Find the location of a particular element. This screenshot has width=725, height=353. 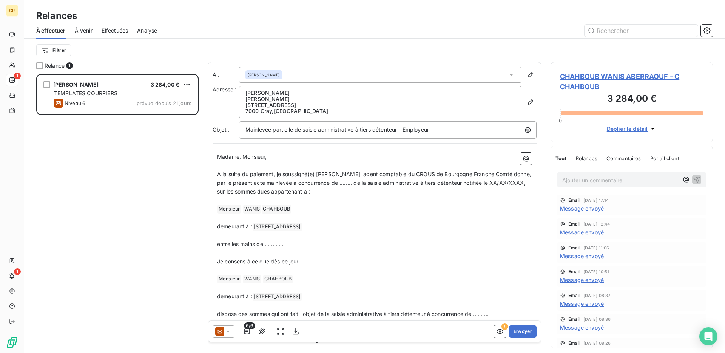

span: Déplier le détail is located at coordinates (627, 128).